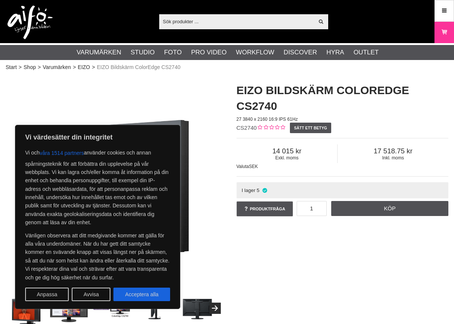 The image size is (454, 324). I want to click on span: SEK, so click(253, 167).